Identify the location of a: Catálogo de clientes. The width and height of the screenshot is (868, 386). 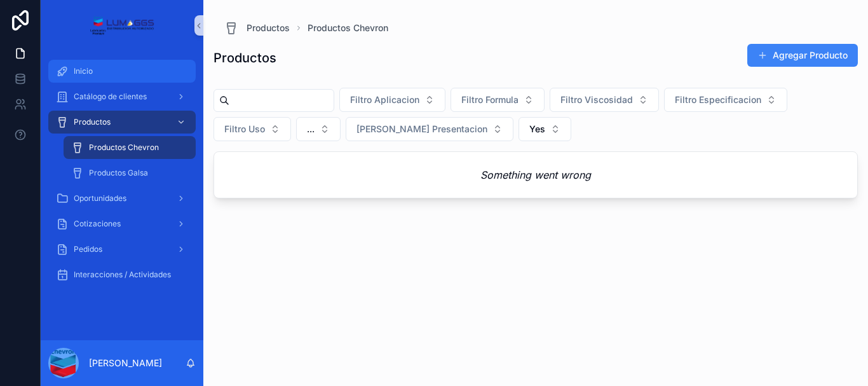
(122, 97).